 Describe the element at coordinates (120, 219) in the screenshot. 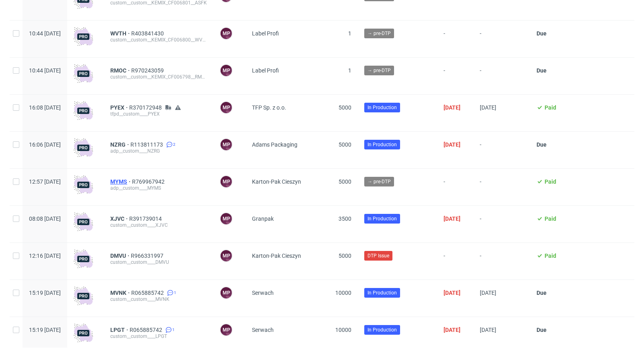

I see `span: XJVC` at that location.